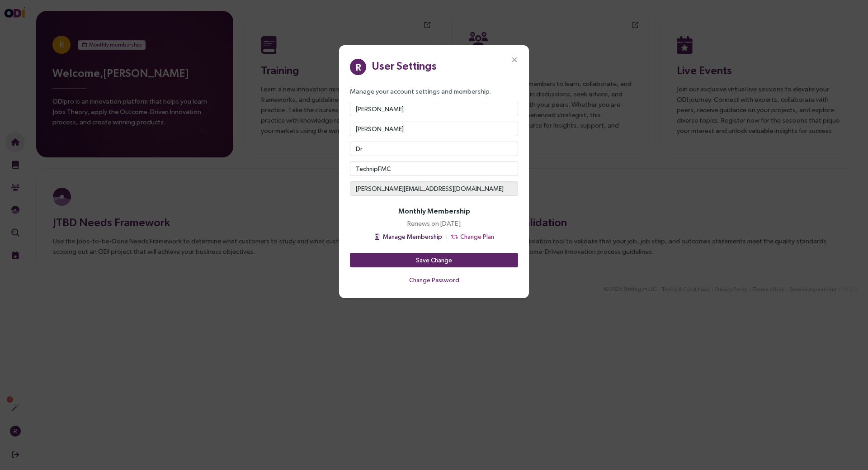 Image resolution: width=868 pixels, height=470 pixels. Describe the element at coordinates (404, 66) in the screenshot. I see `div: User Settings` at that location.